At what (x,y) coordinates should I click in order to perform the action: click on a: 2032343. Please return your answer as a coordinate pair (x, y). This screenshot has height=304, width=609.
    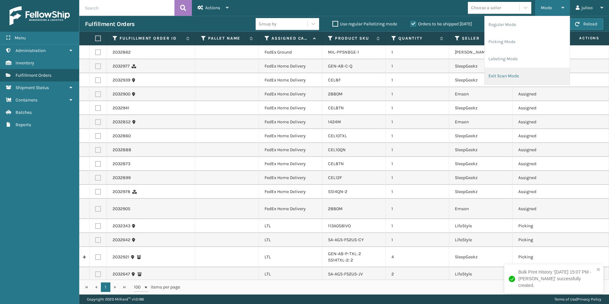
    Looking at the image, I should click on (121, 226).